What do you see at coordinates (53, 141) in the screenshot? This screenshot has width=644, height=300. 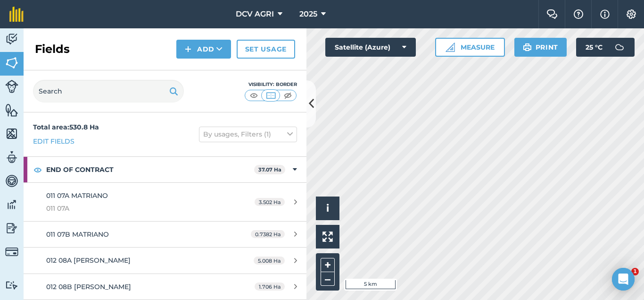 I see `a: Edit fields` at bounding box center [53, 141].